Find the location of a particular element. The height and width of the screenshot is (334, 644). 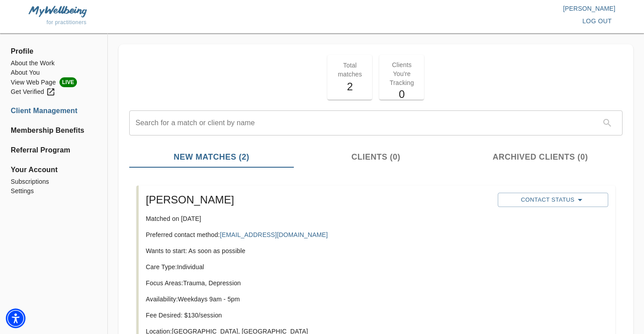

span: New Matches (2) is located at coordinates (212, 157).